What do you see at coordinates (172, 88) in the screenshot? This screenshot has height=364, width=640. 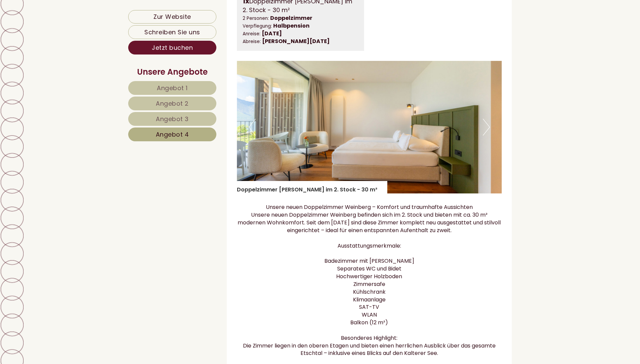 I see `span: Angebot 1` at bounding box center [172, 88].